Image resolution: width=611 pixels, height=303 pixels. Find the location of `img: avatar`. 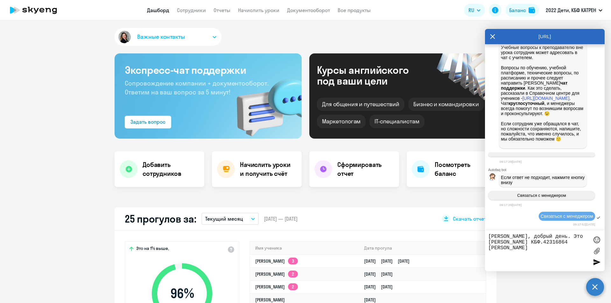

img: avatar is located at coordinates (124, 37).